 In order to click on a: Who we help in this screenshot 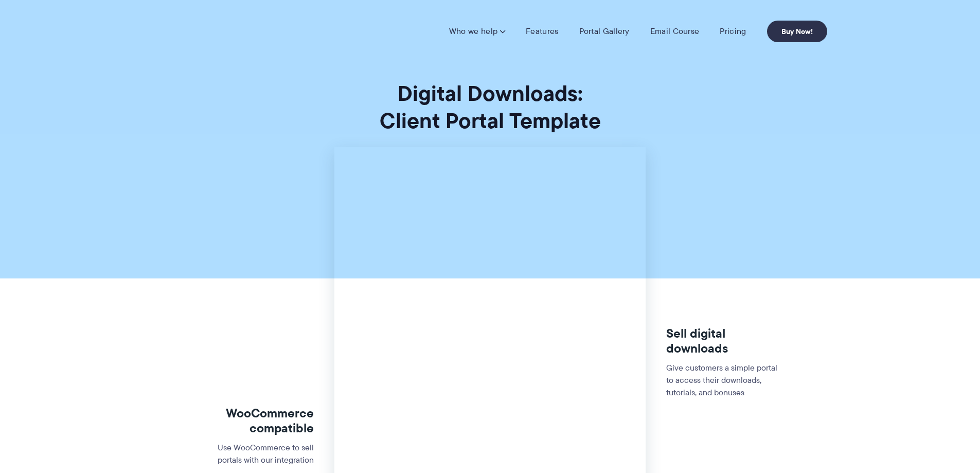, I will do `click(477, 31)`.